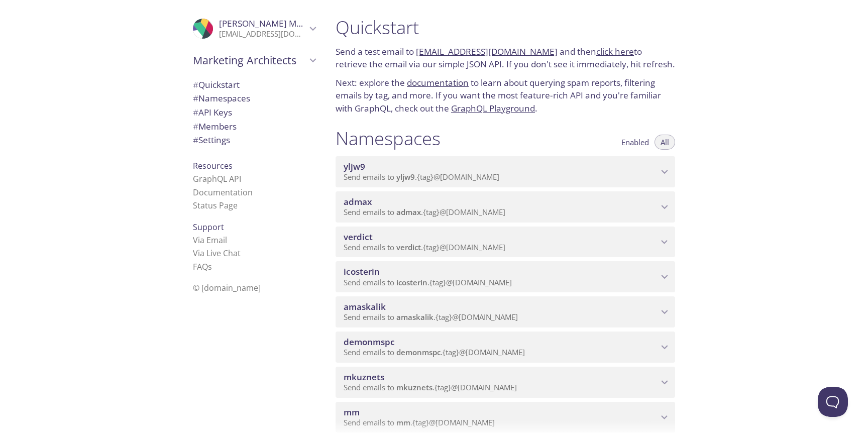  Describe the element at coordinates (254, 113) in the screenshot. I see `div: API Keys` at that location.